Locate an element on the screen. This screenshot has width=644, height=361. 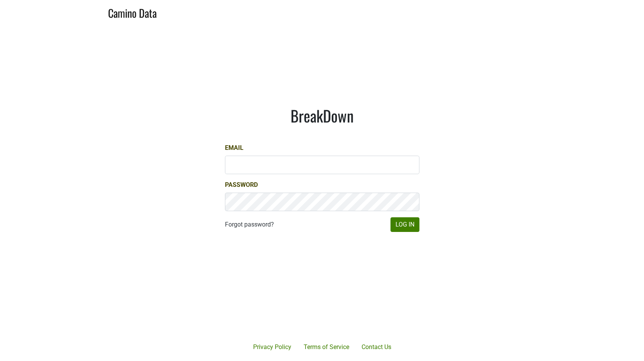
a: Contact Us is located at coordinates (376, 348).